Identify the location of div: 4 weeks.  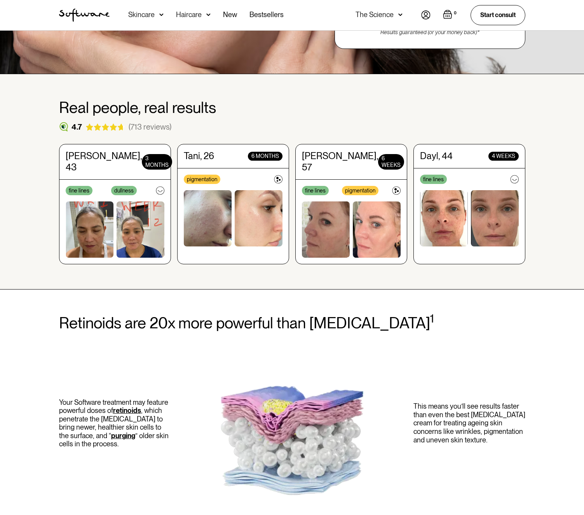
(503, 156).